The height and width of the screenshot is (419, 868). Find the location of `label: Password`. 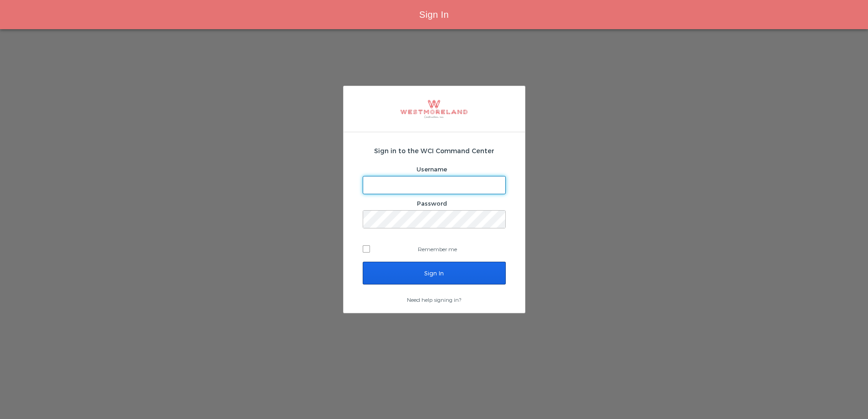

label: Password is located at coordinates (432, 203).